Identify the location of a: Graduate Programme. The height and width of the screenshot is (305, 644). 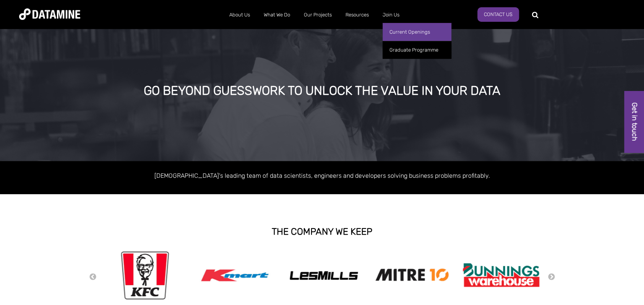
(417, 50).